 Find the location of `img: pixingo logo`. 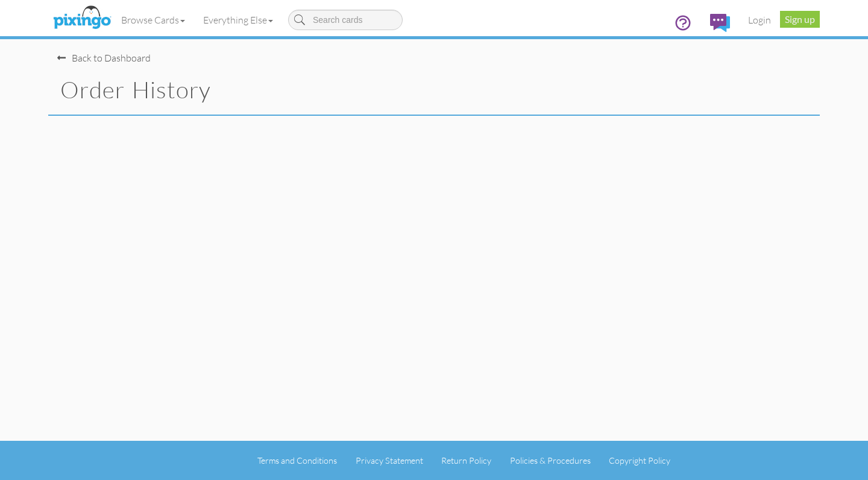

img: pixingo logo is located at coordinates (82, 18).